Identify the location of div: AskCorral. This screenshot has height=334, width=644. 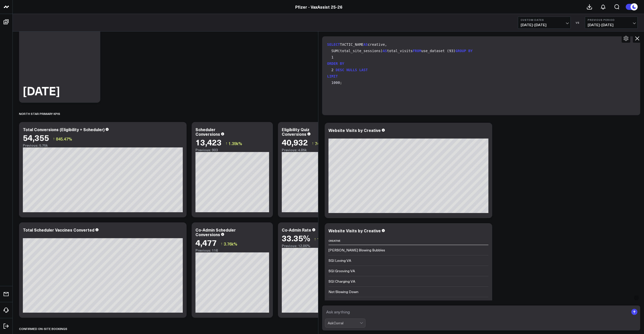
(344, 323).